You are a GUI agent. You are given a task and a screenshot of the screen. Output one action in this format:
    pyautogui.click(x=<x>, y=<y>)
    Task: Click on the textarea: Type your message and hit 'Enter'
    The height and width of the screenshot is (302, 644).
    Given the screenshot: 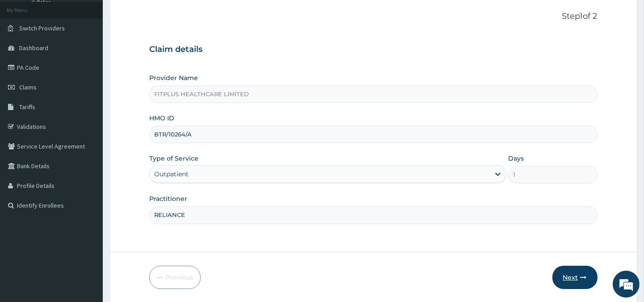 What is the action you would take?
    pyautogui.click(x=87, y=220)
    